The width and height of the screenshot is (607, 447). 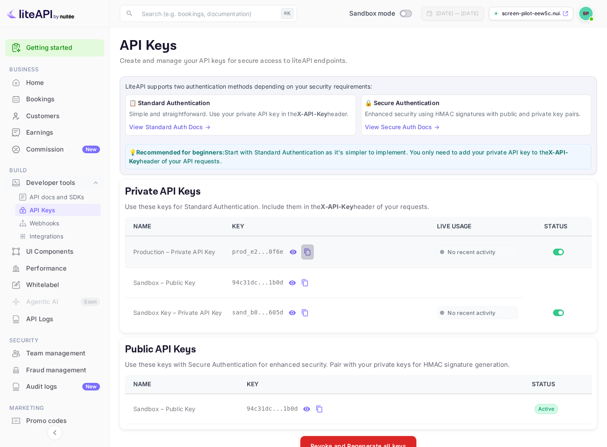 I want to click on p: LiteAPI supports two authentication methods depending on your security requirements:, so click(x=358, y=86).